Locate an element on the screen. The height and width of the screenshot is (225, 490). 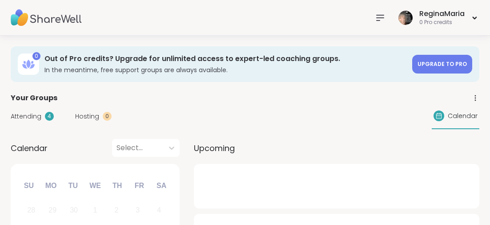
img: ShareWell Nav Logo is located at coordinates (46, 18).